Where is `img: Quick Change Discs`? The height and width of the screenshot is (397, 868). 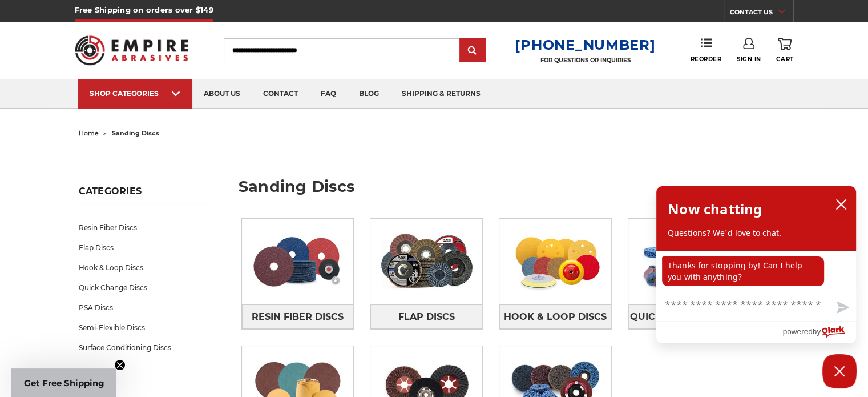 img: Quick Change Discs is located at coordinates (684, 262).